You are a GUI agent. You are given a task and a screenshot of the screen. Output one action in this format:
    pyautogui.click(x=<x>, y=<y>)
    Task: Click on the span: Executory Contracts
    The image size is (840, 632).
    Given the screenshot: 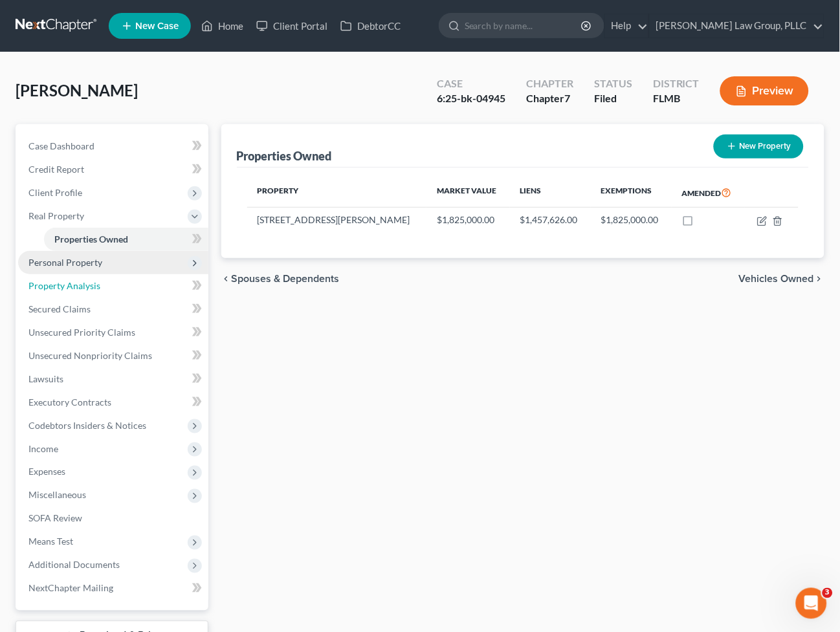 What is the action you would take?
    pyautogui.click(x=70, y=402)
    